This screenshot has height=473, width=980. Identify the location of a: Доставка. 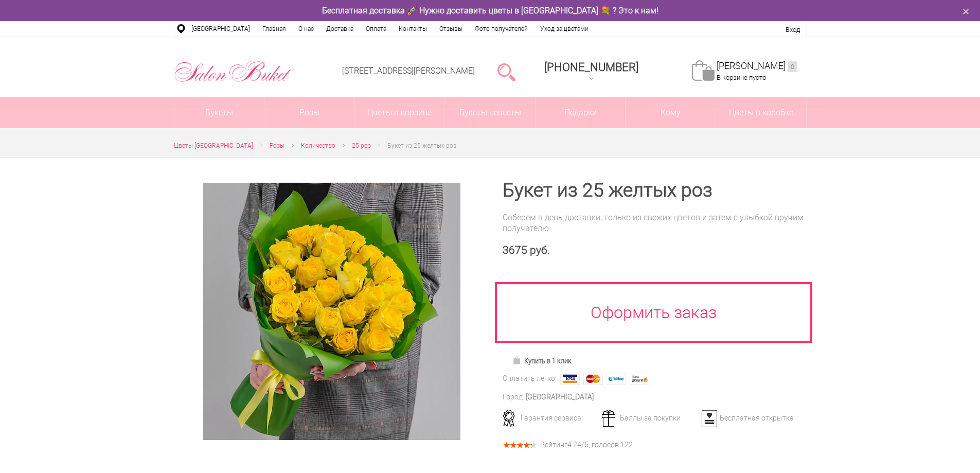
(339, 29).